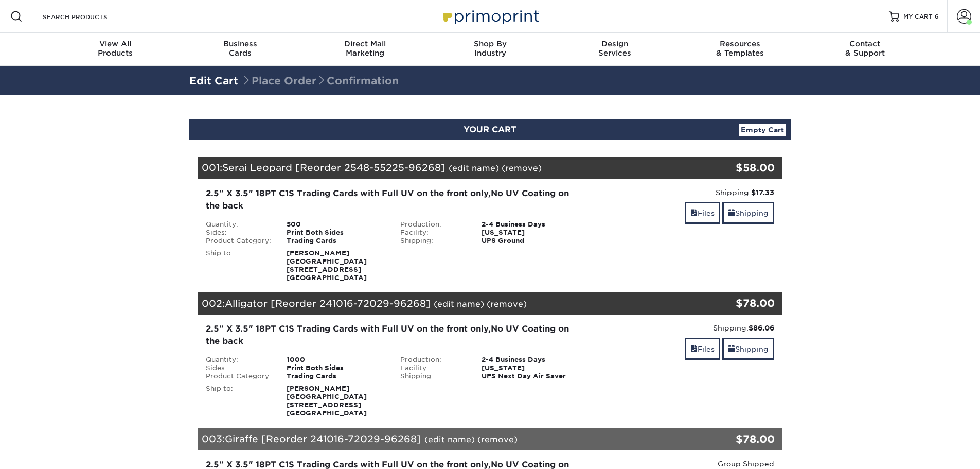  Describe the element at coordinates (864, 48) in the screenshot. I see `div: & Support` at that location.